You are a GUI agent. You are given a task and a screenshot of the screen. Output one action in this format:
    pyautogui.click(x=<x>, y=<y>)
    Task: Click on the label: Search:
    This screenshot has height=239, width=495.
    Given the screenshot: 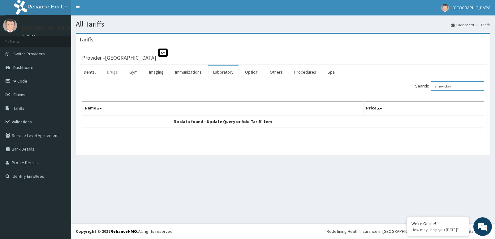 What is the action you would take?
    pyautogui.click(x=449, y=86)
    